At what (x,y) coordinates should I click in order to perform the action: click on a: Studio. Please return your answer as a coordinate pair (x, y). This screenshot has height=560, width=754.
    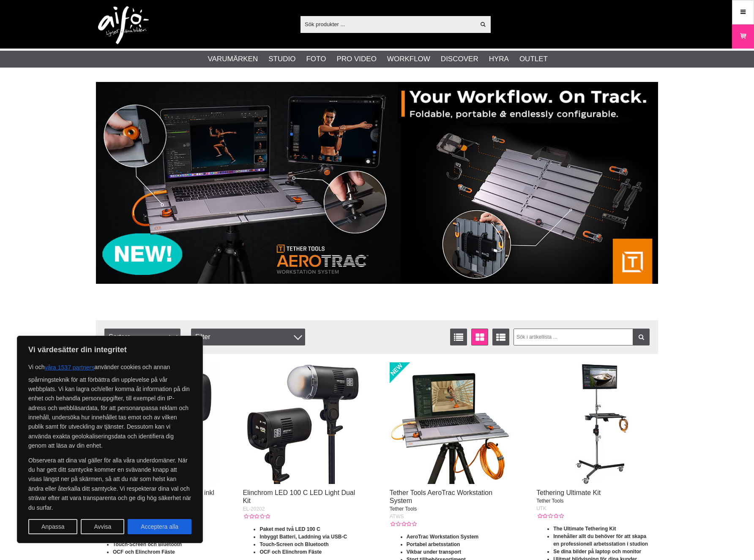
    Looking at the image, I should click on (282, 59).